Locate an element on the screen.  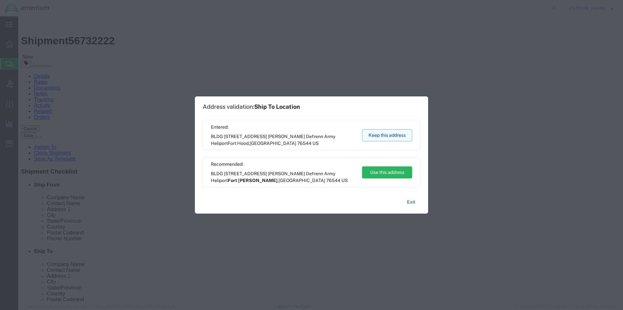
span: Ship To Location is located at coordinates (277, 107).